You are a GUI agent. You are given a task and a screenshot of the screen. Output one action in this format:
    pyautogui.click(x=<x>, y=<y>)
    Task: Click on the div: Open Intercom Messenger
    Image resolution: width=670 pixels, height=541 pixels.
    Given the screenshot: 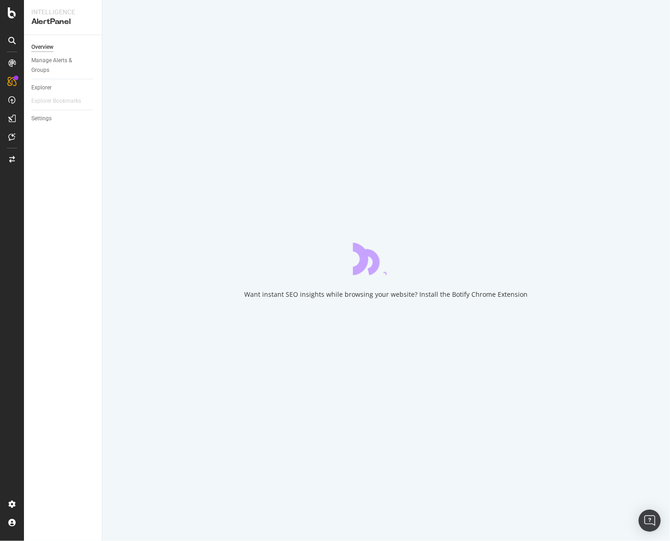 What is the action you would take?
    pyautogui.click(x=650, y=521)
    